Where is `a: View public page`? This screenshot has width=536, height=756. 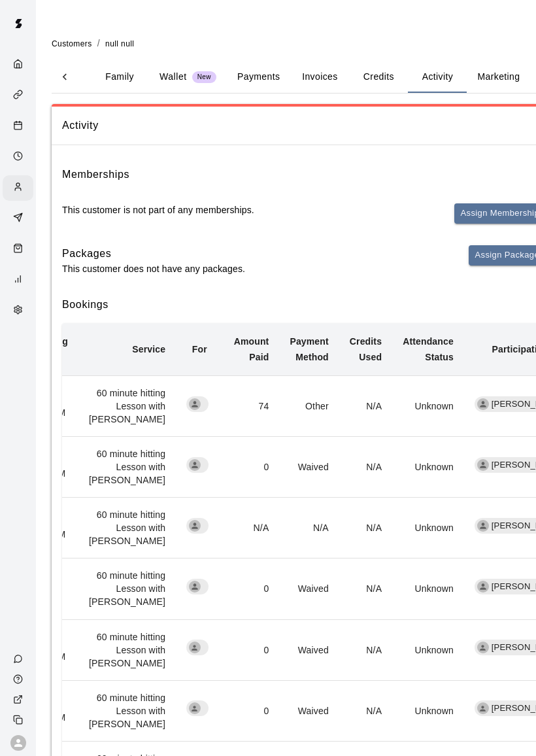
a: View public page is located at coordinates (19, 699).